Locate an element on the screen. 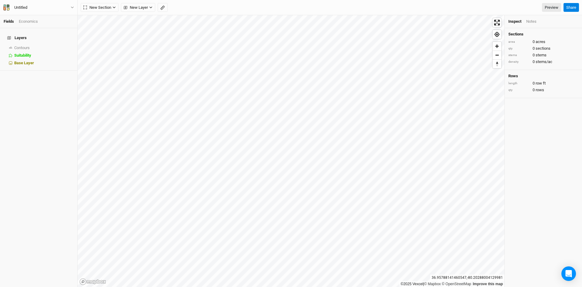 The image size is (582, 287). span: Find my location is located at coordinates (497, 34).